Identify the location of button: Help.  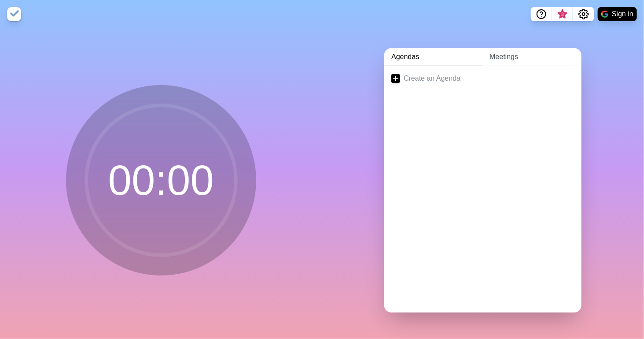
(542, 14).